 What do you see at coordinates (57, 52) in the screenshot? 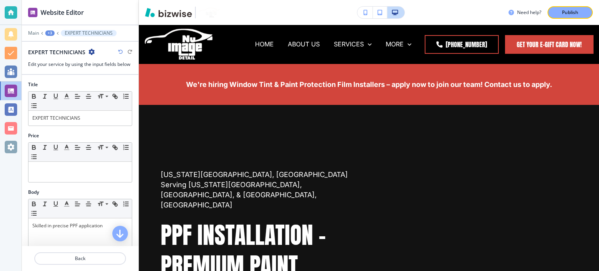
I see `h2: EXPERT TECHNICIANS` at bounding box center [57, 52].